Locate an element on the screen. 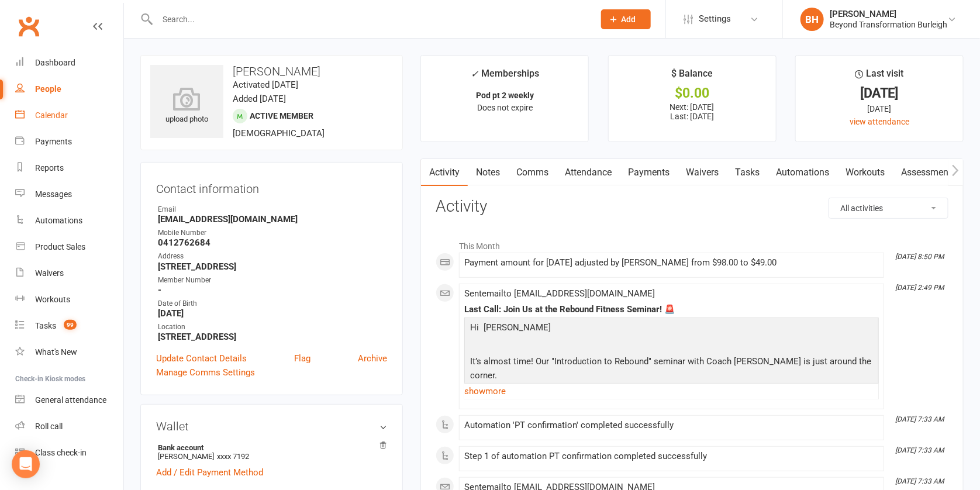 This screenshot has width=980, height=490. div: Date of Birth is located at coordinates (273, 304).